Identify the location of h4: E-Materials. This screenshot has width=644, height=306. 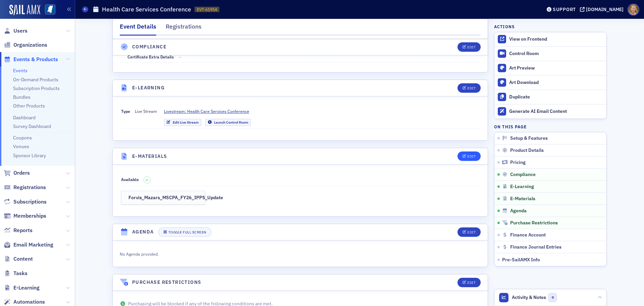
(150, 156).